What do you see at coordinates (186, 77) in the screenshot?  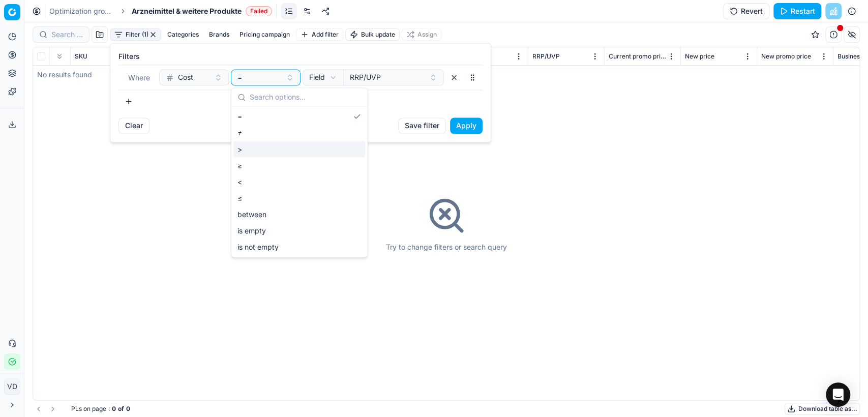 I see `span: Cost` at bounding box center [186, 77].